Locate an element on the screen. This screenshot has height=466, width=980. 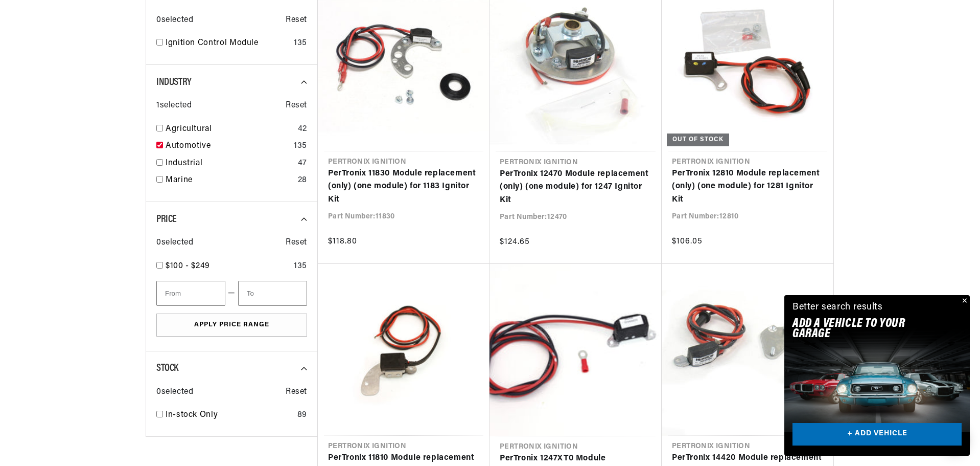
span: Industry is located at coordinates (173, 82).